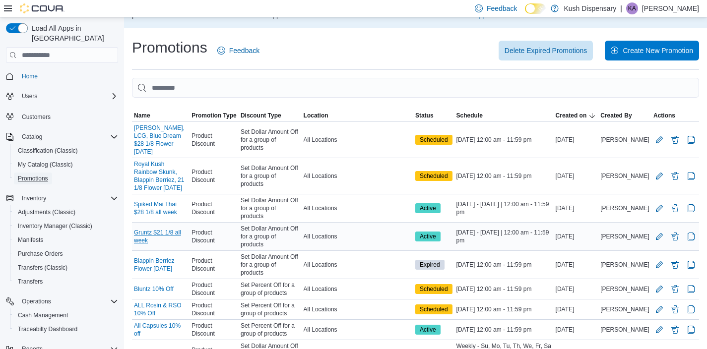 The image size is (707, 349). Describe the element at coordinates (68, 96) in the screenshot. I see `span: Users` at that location.